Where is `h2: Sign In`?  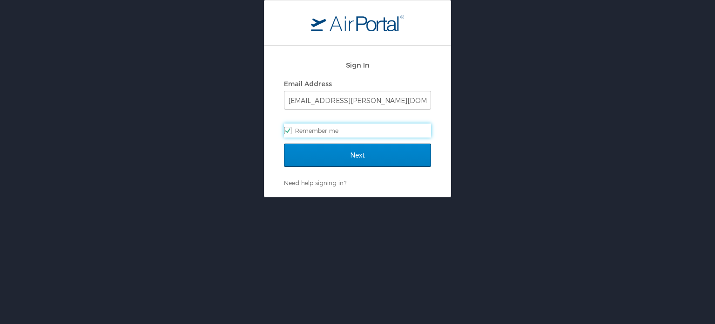
h2: Sign In is located at coordinates (357, 65).